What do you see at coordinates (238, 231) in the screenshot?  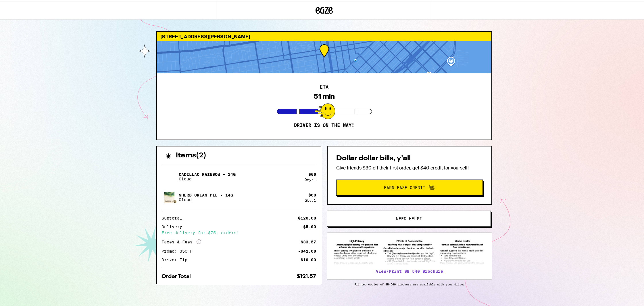 I see `div: Free delivery for $75+ orders!` at bounding box center [238, 231].